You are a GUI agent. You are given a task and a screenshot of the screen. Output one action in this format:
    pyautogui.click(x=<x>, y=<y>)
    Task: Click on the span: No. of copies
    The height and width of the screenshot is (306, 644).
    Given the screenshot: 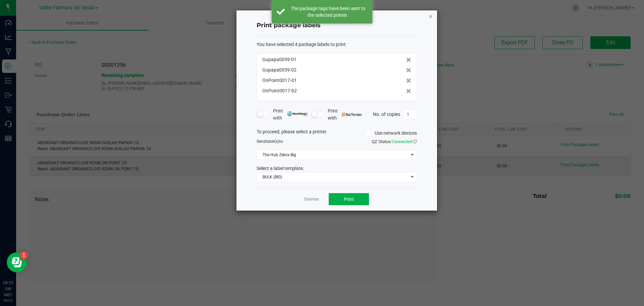 What is the action you would take?
    pyautogui.click(x=387, y=113)
    